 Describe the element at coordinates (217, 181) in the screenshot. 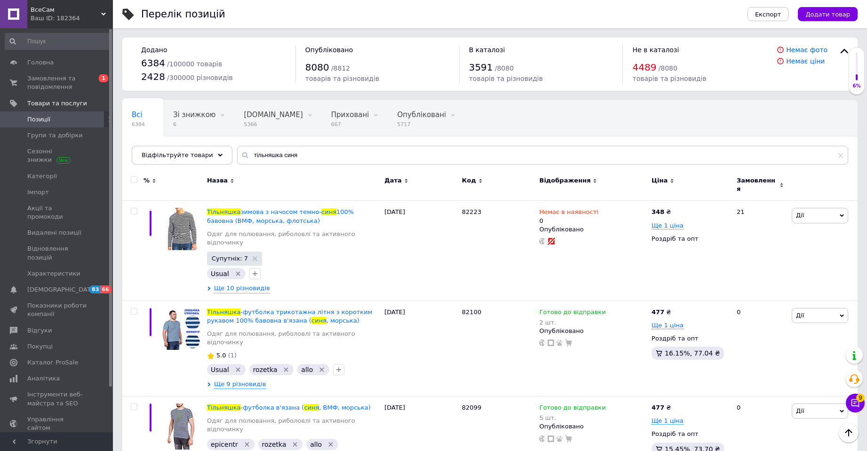

I see `span: Назва` at that location.